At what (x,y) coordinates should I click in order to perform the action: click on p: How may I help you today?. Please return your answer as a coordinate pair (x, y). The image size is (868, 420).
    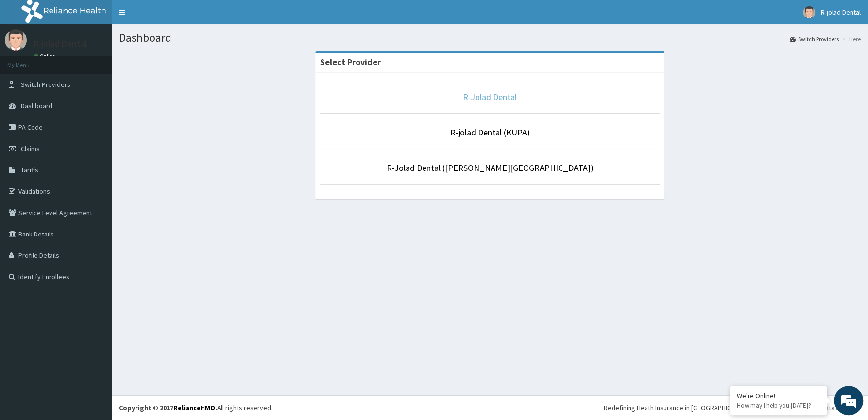
    Looking at the image, I should click on (778, 406).